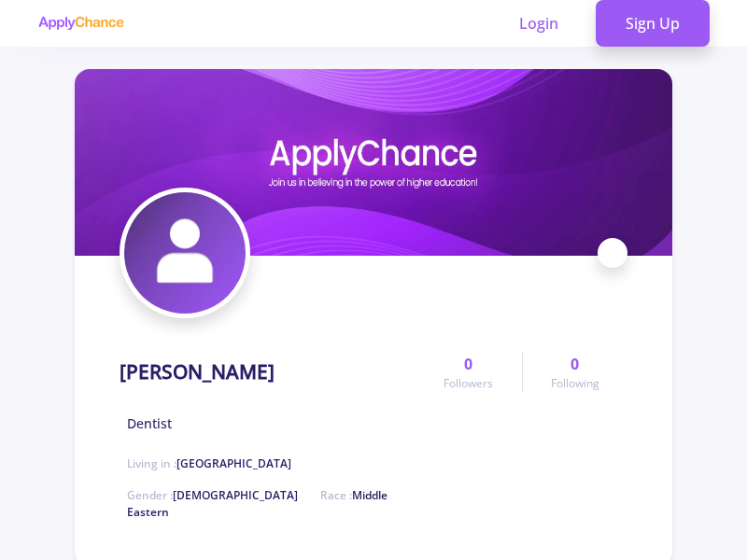 The image size is (747, 560). I want to click on span: Followers, so click(468, 383).